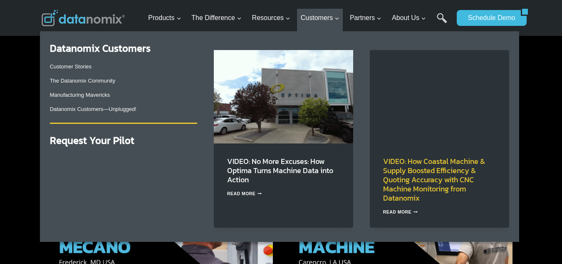 This screenshot has width=562, height=264. Describe the element at coordinates (92, 140) in the screenshot. I see `strong: Request Your Pilot` at that location.